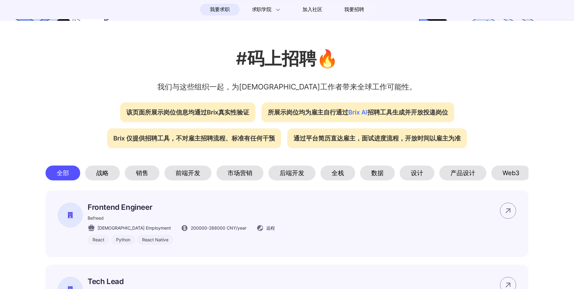  I want to click on span: Befreed, so click(96, 218).